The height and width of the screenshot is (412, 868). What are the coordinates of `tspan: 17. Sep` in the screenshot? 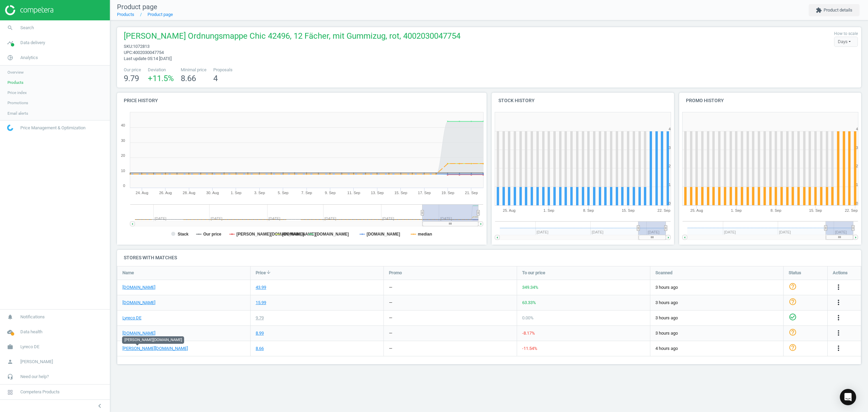 It's located at (424, 193).